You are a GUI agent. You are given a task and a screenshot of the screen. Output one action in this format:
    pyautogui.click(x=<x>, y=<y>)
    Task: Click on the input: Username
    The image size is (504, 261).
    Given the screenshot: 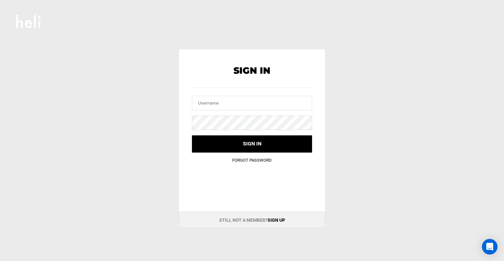 What is the action you would take?
    pyautogui.click(x=252, y=103)
    